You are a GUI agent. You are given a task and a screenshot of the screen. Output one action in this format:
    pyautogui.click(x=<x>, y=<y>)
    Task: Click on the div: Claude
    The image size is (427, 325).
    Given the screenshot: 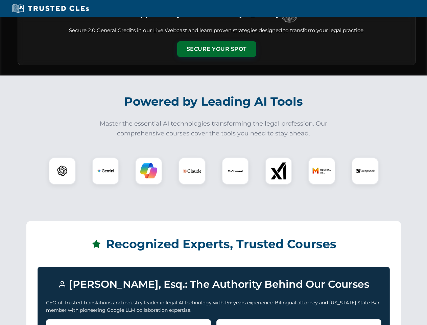 What is the action you would take?
    pyautogui.click(x=192, y=171)
    